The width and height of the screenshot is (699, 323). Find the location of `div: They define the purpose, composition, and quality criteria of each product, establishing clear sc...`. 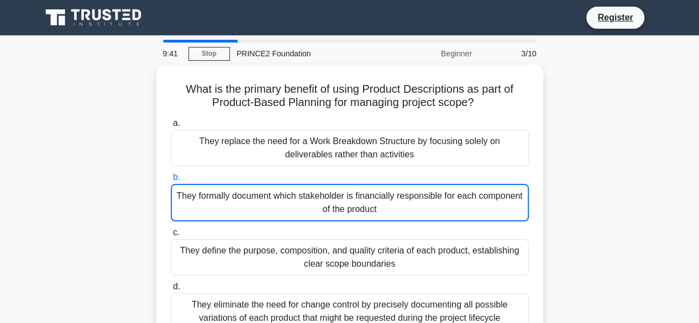

div: They define the purpose, composition, and quality criteria of each product, establishing clear sc... is located at coordinates (350, 257).